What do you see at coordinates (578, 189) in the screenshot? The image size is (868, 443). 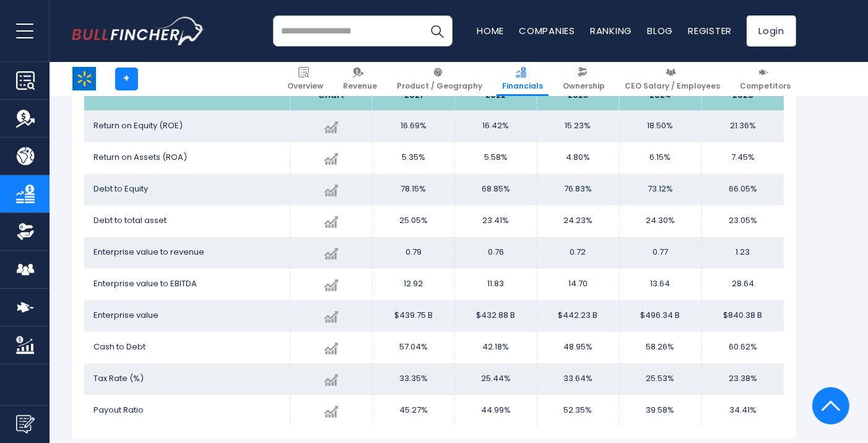 I see `td: 76.83%` at bounding box center [578, 189].